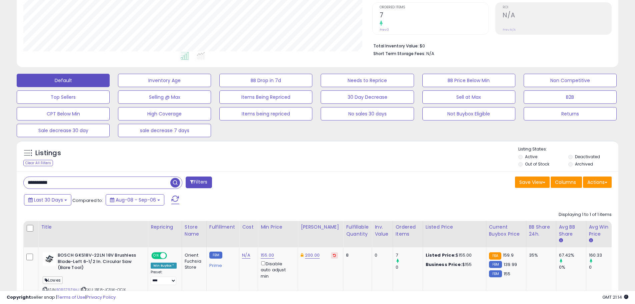 The width and height of the screenshot is (635, 304). Describe the element at coordinates (223, 227) in the screenshot. I see `div: Fulfillment` at that location.